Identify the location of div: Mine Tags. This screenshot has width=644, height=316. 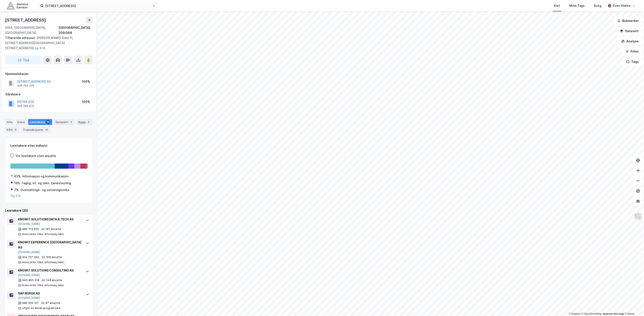
(577, 6).